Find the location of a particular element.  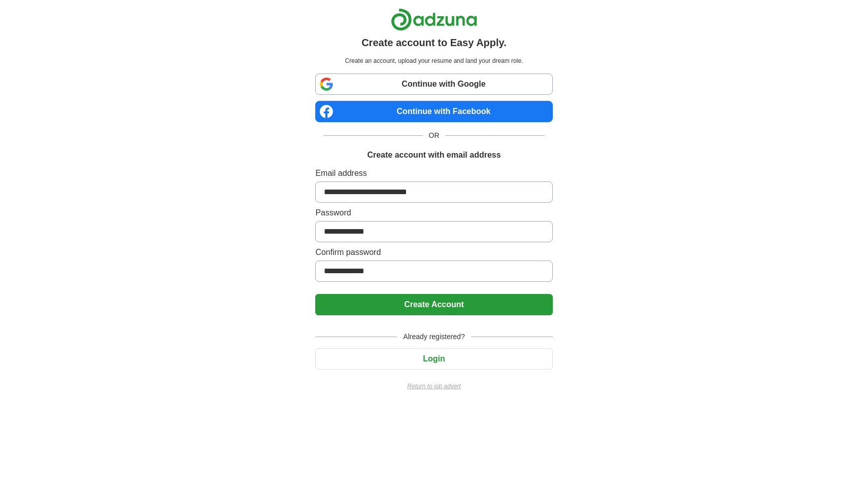

h1: Create account with email address is located at coordinates (434, 155).